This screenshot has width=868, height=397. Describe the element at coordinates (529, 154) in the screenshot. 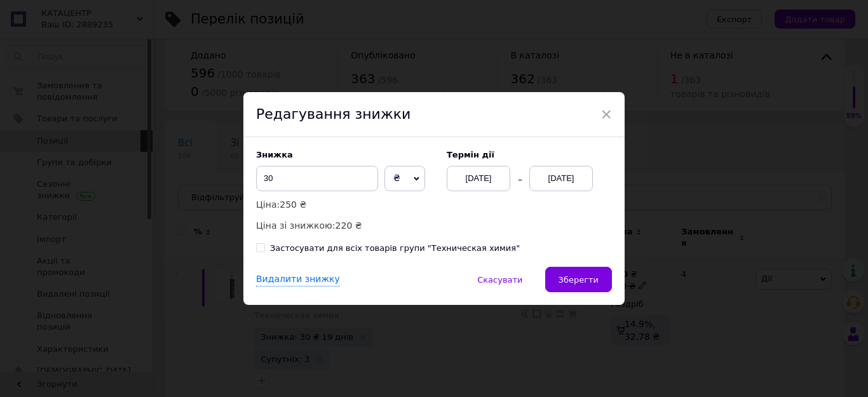

I see `label: Термін дії` at that location.